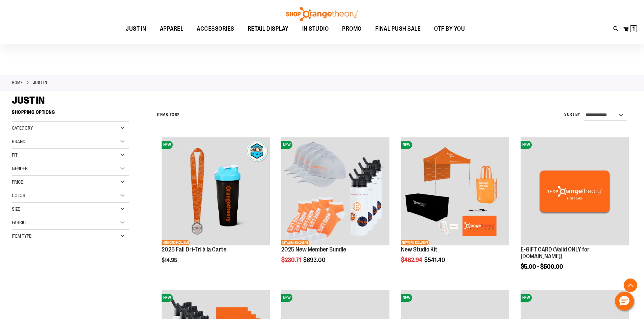 The image size is (644, 319). I want to click on span: Fit, so click(15, 155).